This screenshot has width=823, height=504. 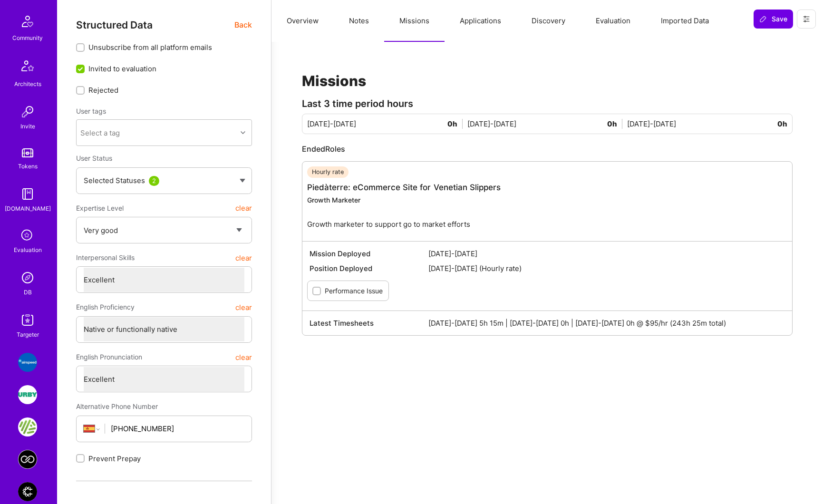 What do you see at coordinates (114, 458) in the screenshot?
I see `span: Prevent Prepay` at bounding box center [114, 458].